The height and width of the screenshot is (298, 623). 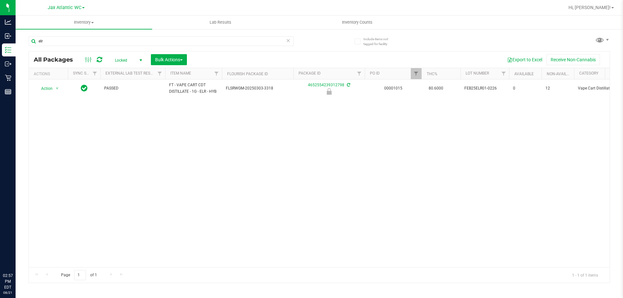 What do you see at coordinates (8, 64) in the screenshot?
I see `inline-svg: Outbound` at bounding box center [8, 64].